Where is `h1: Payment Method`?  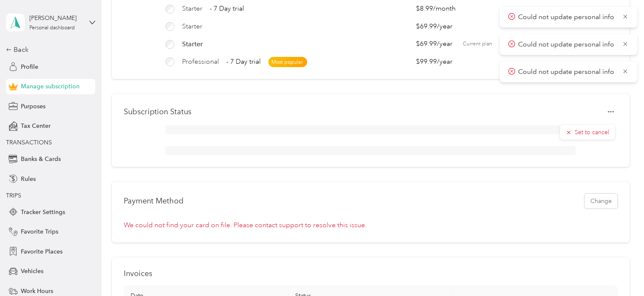 h1: Payment Method is located at coordinates (153, 201).